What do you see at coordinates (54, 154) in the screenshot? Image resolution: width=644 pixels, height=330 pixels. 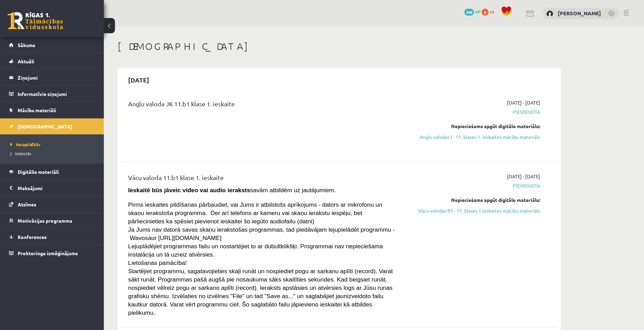 I see `a: Izlabotās` at bounding box center [54, 154].